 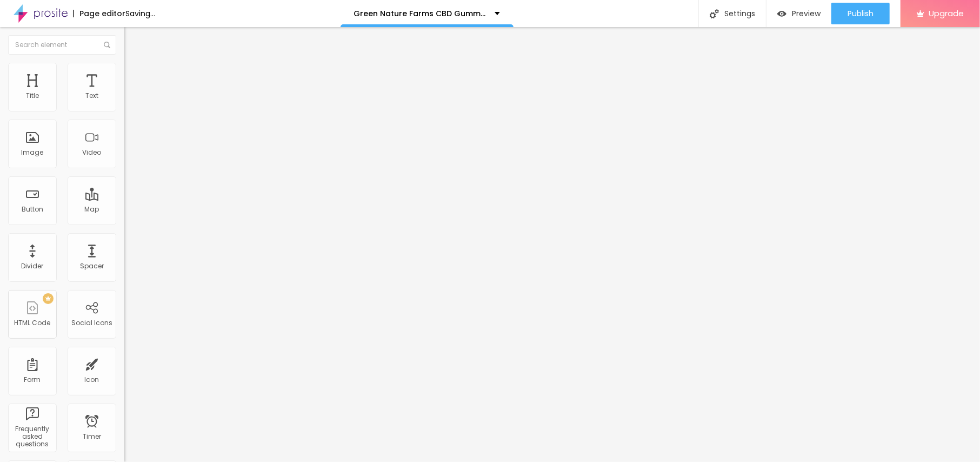 I want to click on div: HTML Code, so click(x=32, y=323).